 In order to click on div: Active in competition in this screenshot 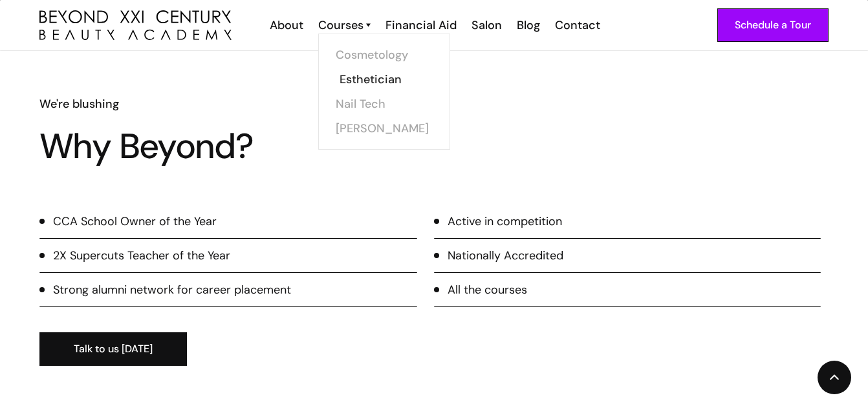, I will do `click(505, 222)`.